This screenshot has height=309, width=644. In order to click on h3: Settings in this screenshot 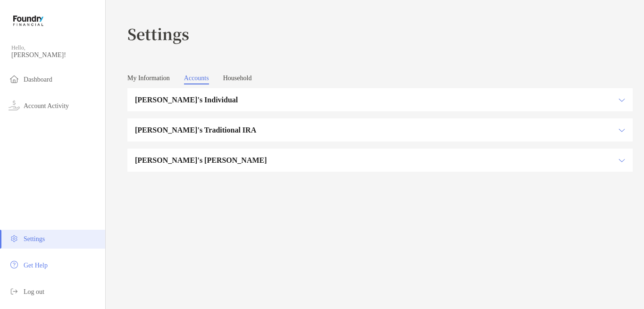, I will do `click(380, 33)`.